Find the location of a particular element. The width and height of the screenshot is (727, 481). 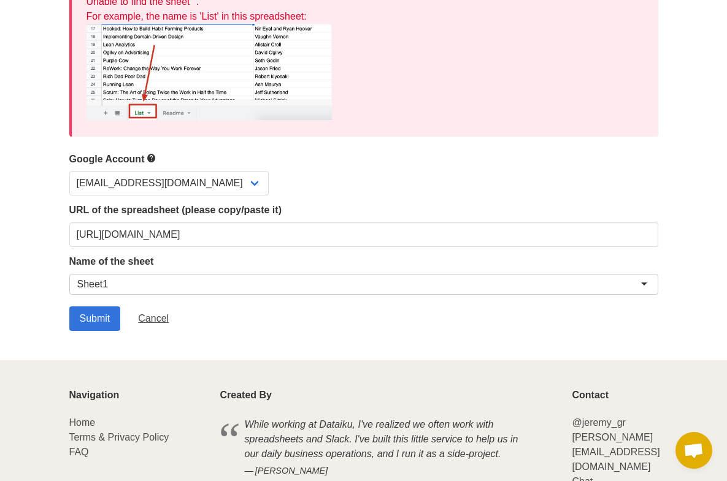

input: Should start with https://docs.google.com/spreadsheets/d/ is located at coordinates (364, 235).